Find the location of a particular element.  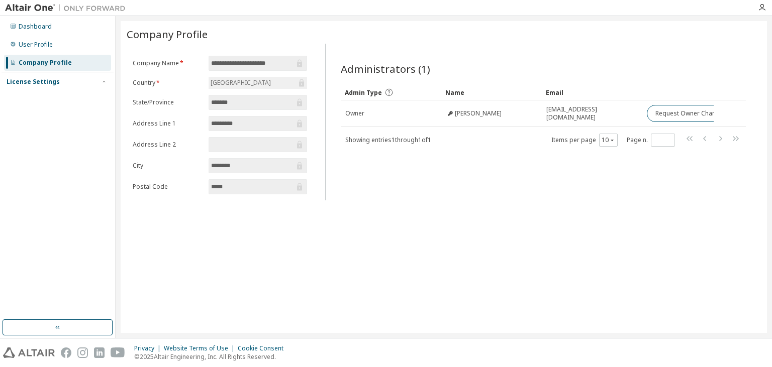

span: Showing entries 1 through 1 of 1 is located at coordinates (388, 140).